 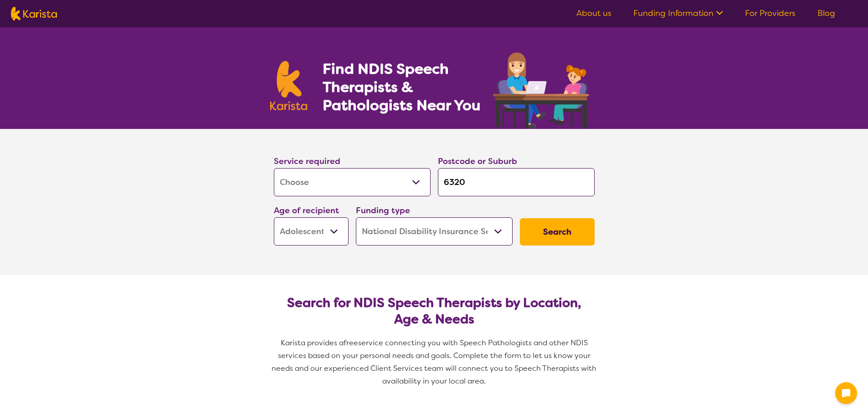 I want to click on a: About us, so click(x=594, y=13).